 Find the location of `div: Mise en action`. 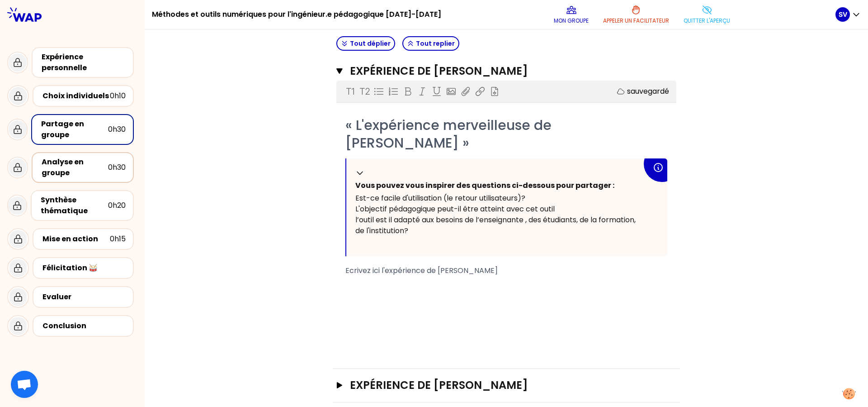

div: Mise en action is located at coordinates (76, 239).